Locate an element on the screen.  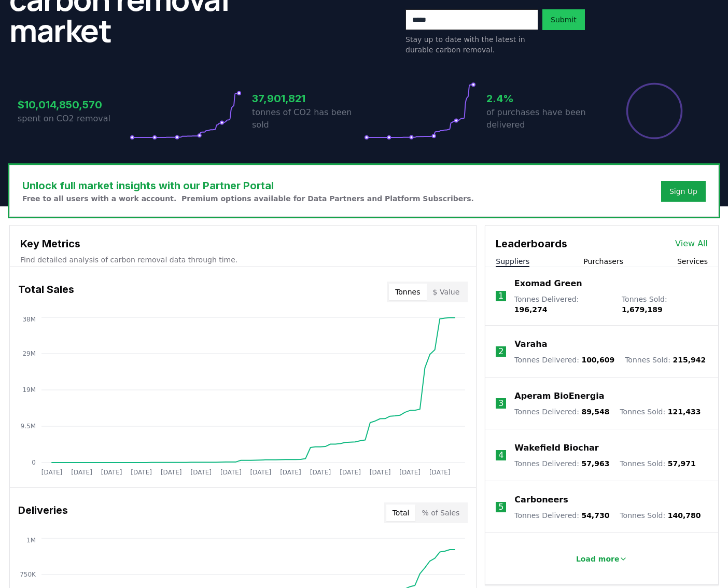
p: 3 is located at coordinates (501, 403).